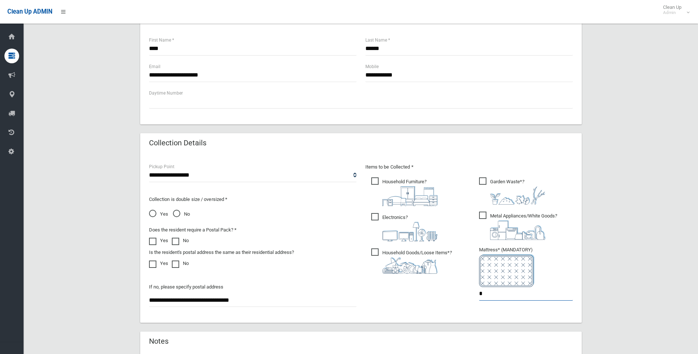 The width and height of the screenshot is (698, 354). What do you see at coordinates (674, 10) in the screenshot?
I see `span: Clean Up` at bounding box center [674, 10].